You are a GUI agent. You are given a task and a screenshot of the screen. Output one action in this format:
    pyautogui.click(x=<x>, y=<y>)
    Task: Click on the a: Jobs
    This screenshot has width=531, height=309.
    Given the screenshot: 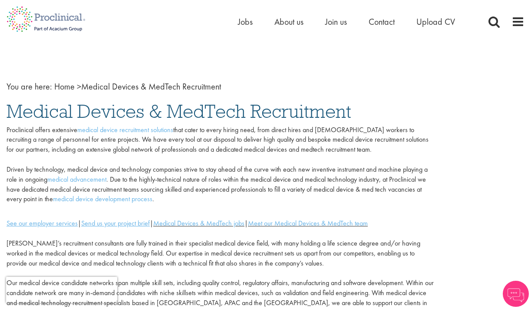 What is the action you would take?
    pyautogui.click(x=245, y=22)
    